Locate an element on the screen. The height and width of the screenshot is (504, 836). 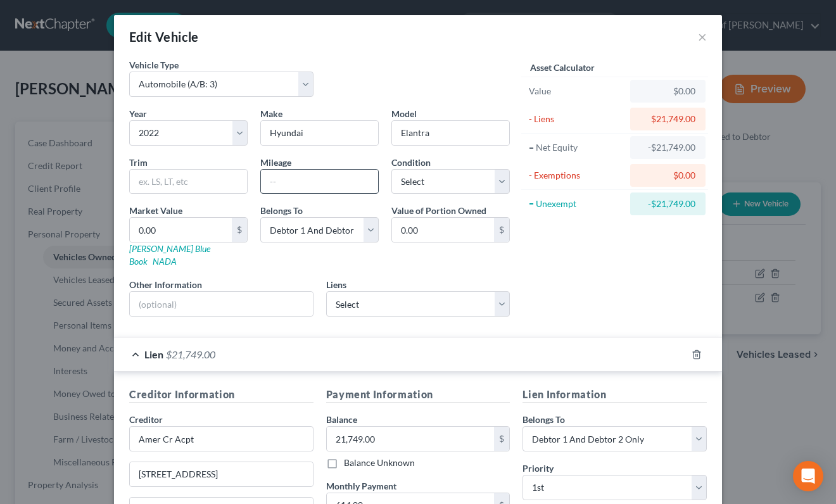
input: ex. Altima is located at coordinates (450, 133).